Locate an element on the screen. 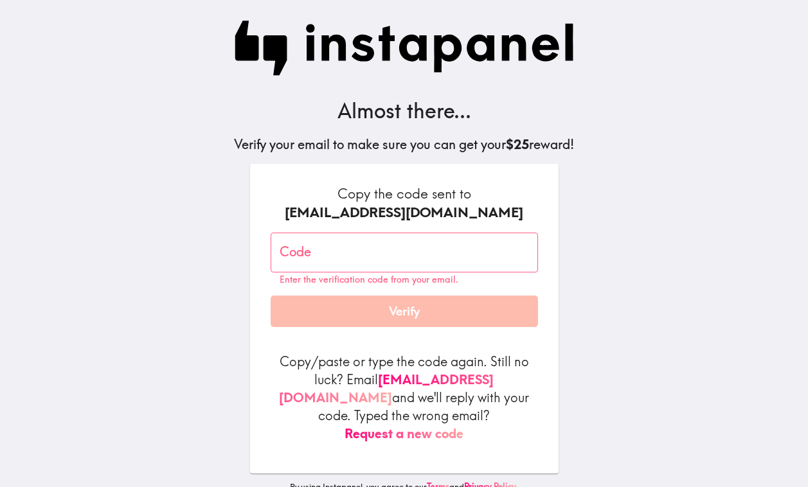 The height and width of the screenshot is (487, 808). p: Copy/paste or type the code again. Still no luck? Email and we'll reply with your code. Typed the... is located at coordinates (404, 398).